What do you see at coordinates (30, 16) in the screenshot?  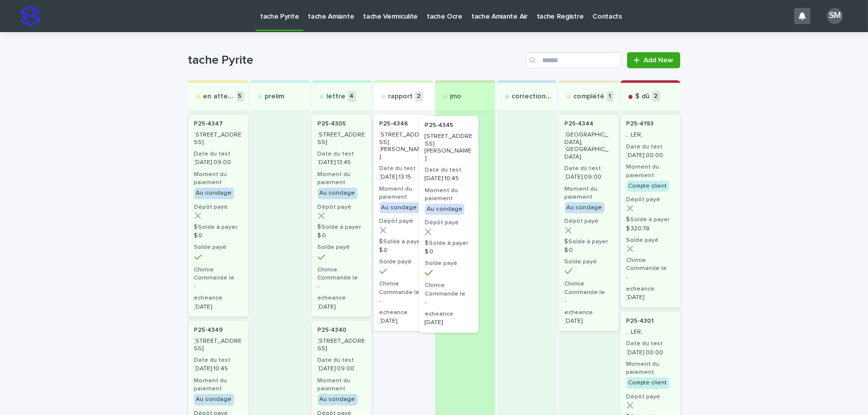 I see `img: stacker-logo-s-only.png` at bounding box center [30, 16].